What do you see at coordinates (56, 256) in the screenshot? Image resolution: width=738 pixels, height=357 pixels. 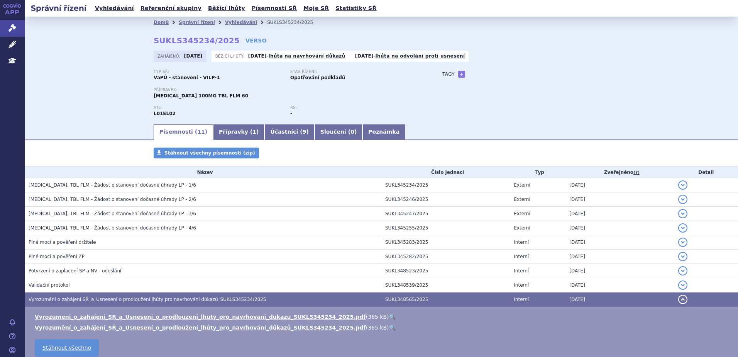 I see `span: Plné moci a pověření ZP` at bounding box center [56, 256].